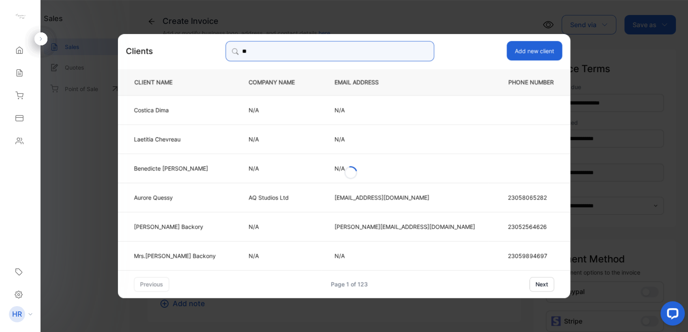  I want to click on button: Open LiveChat chat widget, so click(19, 15).